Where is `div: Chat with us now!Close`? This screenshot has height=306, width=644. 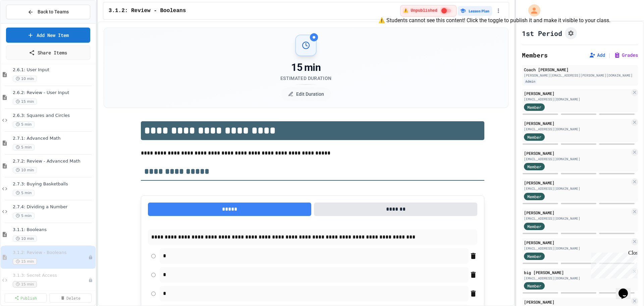 div: Chat with us now!Close is located at coordinates (24, 23).